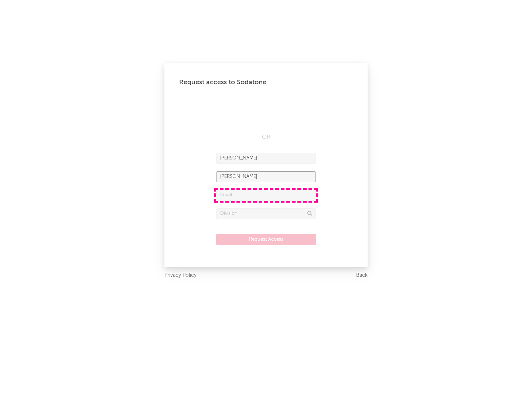 This screenshot has height=406, width=532. Describe the element at coordinates (266, 195) in the screenshot. I see `input: Email` at that location.